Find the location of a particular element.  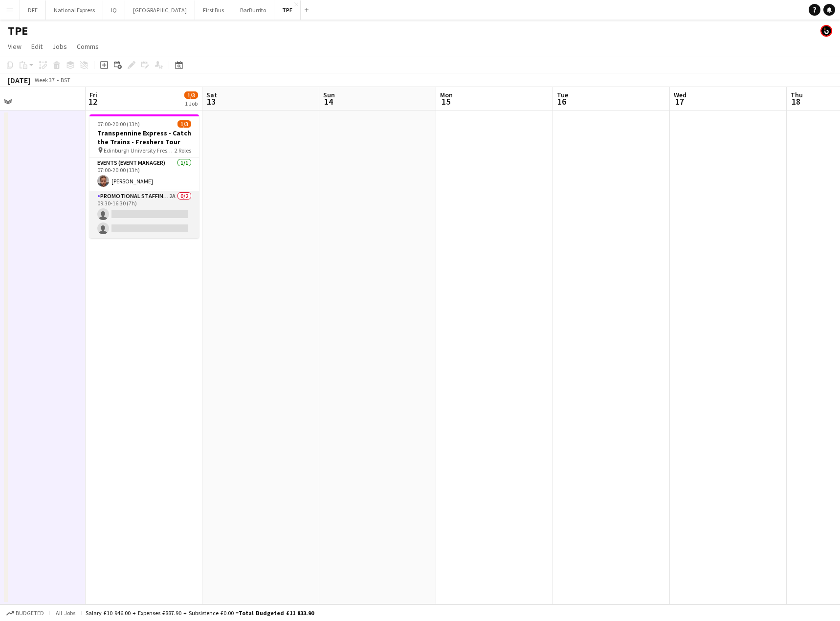

a: Jobs is located at coordinates (60, 46).